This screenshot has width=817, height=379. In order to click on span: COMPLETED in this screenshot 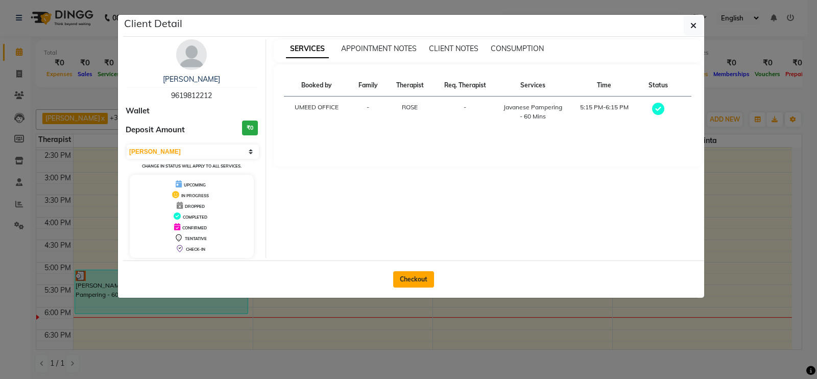, I will do `click(195, 217)`.